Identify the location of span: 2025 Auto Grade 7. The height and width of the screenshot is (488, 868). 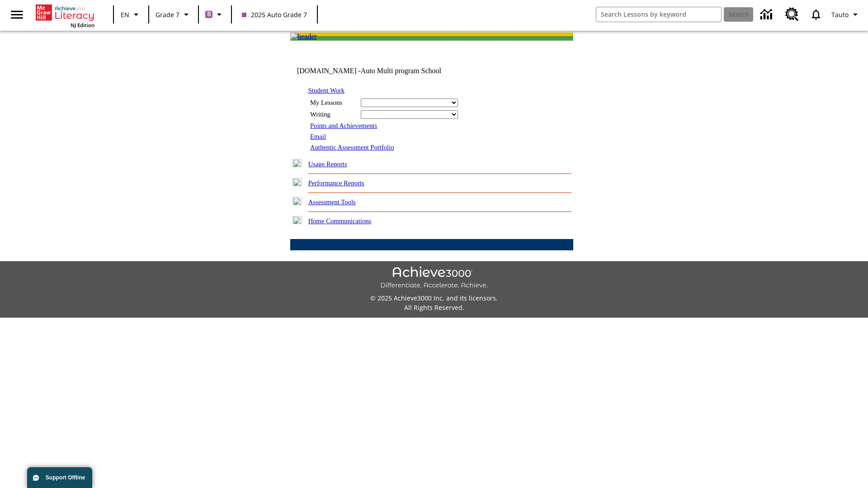
(275, 15).